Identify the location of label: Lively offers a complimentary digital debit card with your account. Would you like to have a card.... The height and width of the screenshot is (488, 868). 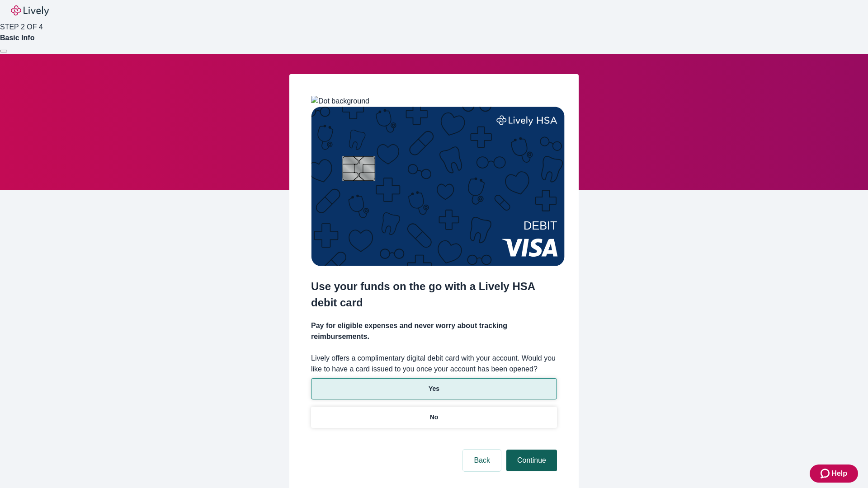
(434, 364).